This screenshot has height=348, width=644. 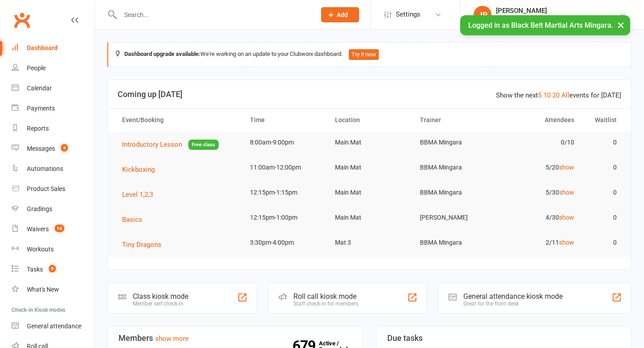 What do you see at coordinates (178, 120) in the screenshot?
I see `th: Event/Booking` at bounding box center [178, 120].